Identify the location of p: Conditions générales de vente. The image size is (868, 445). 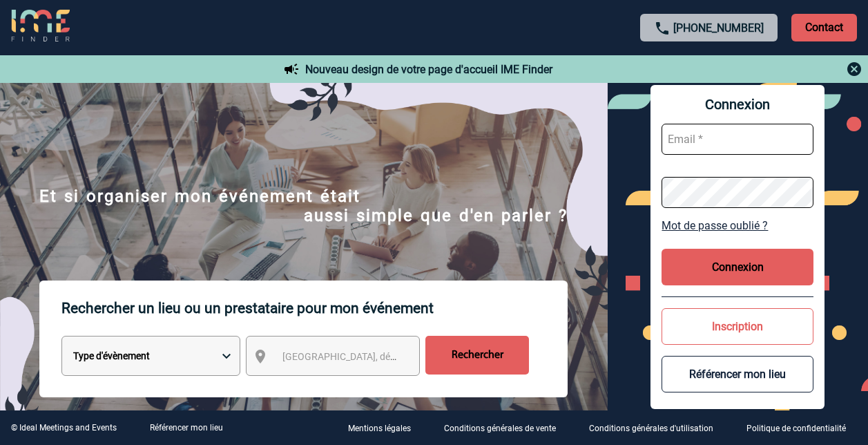
(500, 429).